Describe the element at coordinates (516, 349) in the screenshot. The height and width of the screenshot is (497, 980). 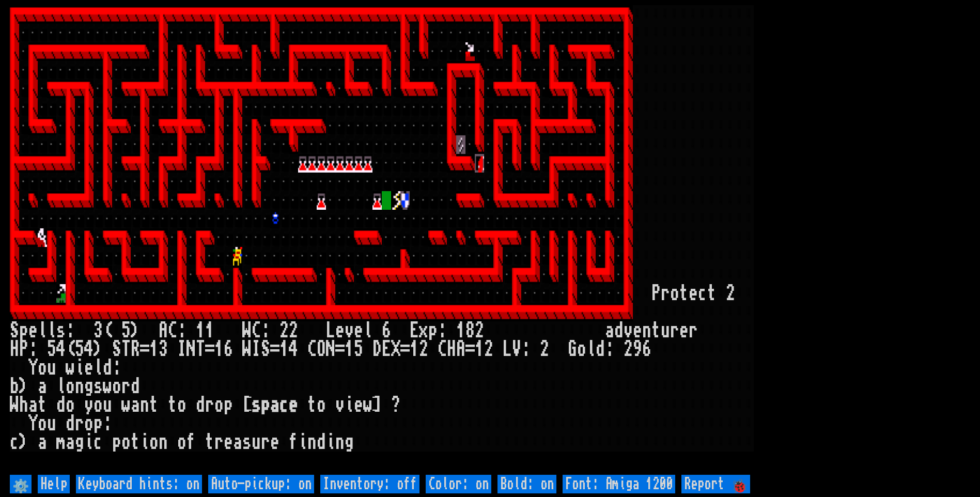
I see `div: V` at that location.